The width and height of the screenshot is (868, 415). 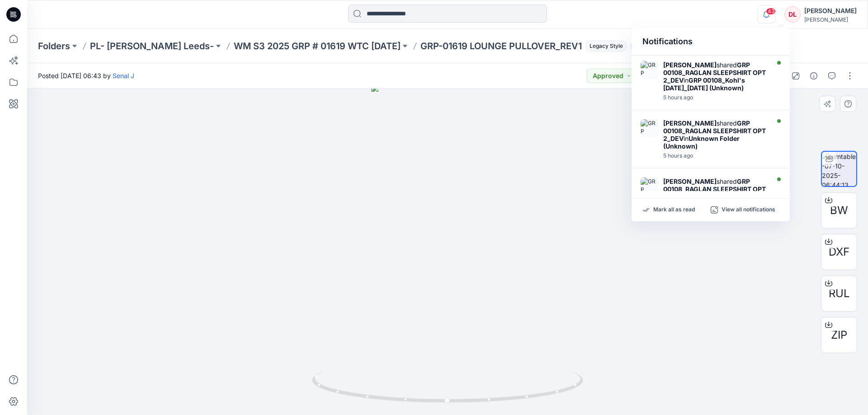 What do you see at coordinates (123, 75) in the screenshot?
I see `a: Senal J` at bounding box center [123, 75].